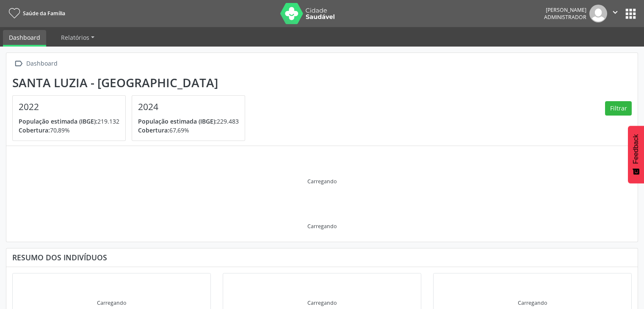 Image resolution: width=644 pixels, height=309 pixels. Describe the element at coordinates (75, 37) in the screenshot. I see `span: Relatórios` at that location.